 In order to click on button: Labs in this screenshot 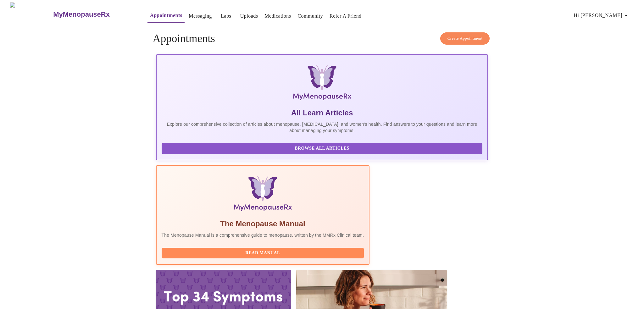, I will do `click(226, 16)`.